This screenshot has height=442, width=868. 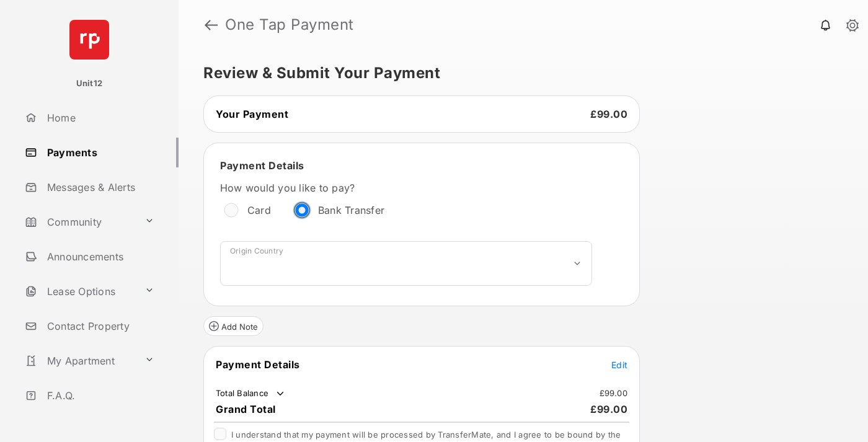 What do you see at coordinates (89, 84) in the screenshot?
I see `p: Unit12` at bounding box center [89, 84].